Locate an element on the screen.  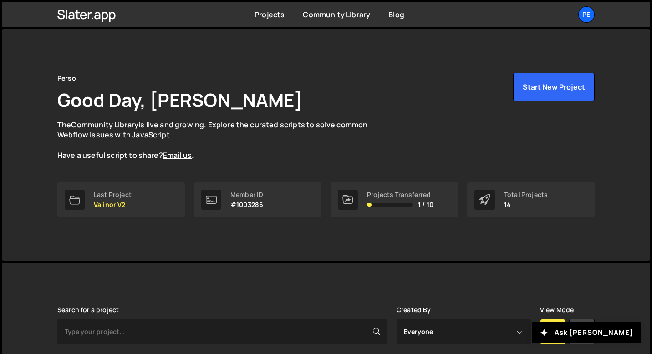
div: Member ID is located at coordinates (247, 195).